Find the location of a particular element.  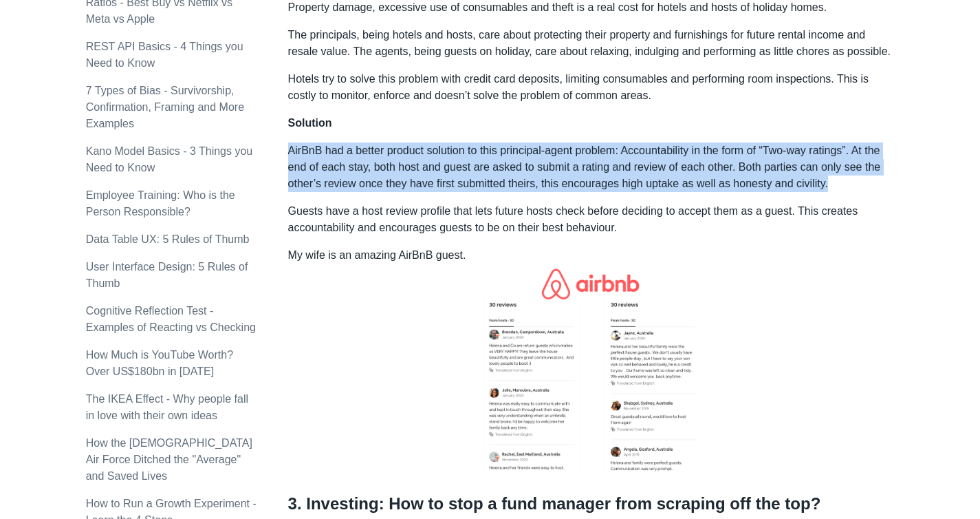

p: Hotels try to solve this problem with credit card deposits, limiting consumables and performing r... is located at coordinates (592, 87).